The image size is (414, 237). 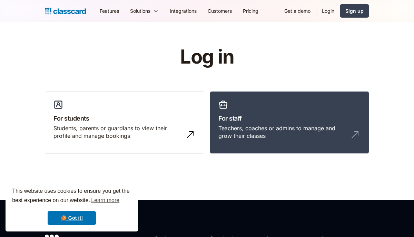 I want to click on a: Customers, so click(x=220, y=11).